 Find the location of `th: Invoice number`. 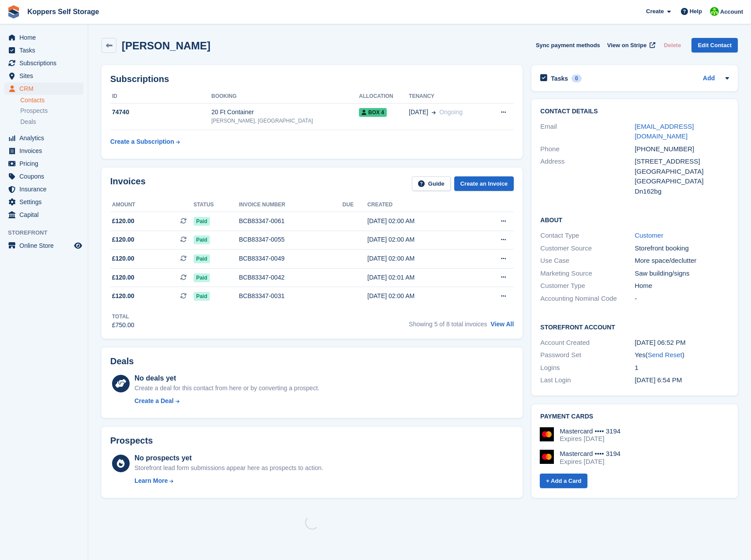

th: Invoice number is located at coordinates (291, 205).